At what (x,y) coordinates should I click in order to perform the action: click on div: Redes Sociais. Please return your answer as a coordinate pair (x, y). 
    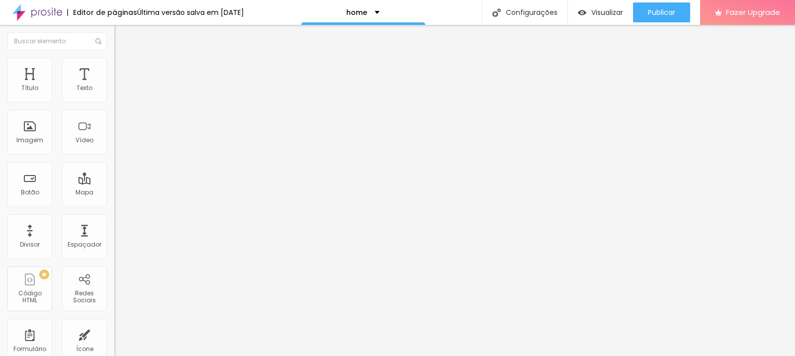
    Looking at the image, I should click on (84, 297).